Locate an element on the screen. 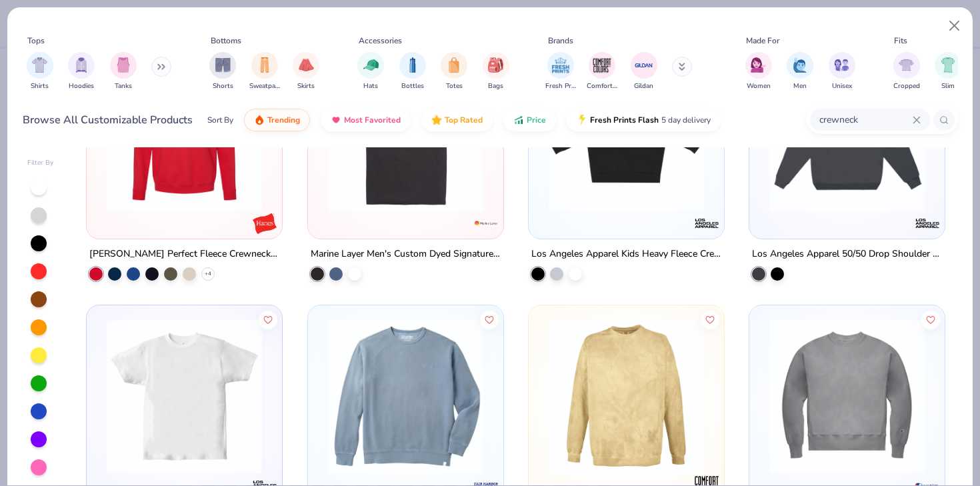 Image resolution: width=980 pixels, height=486 pixels. div: filter for Comfort Colors is located at coordinates (602, 72).